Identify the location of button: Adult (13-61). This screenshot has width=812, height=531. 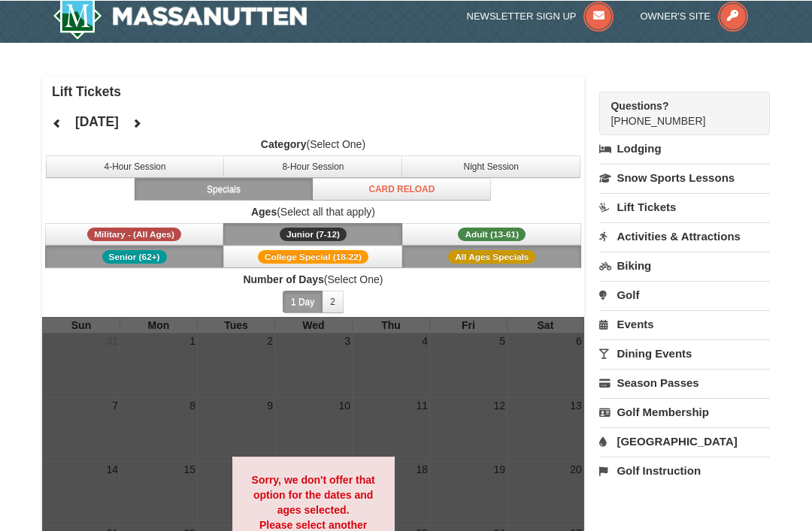
(491, 234).